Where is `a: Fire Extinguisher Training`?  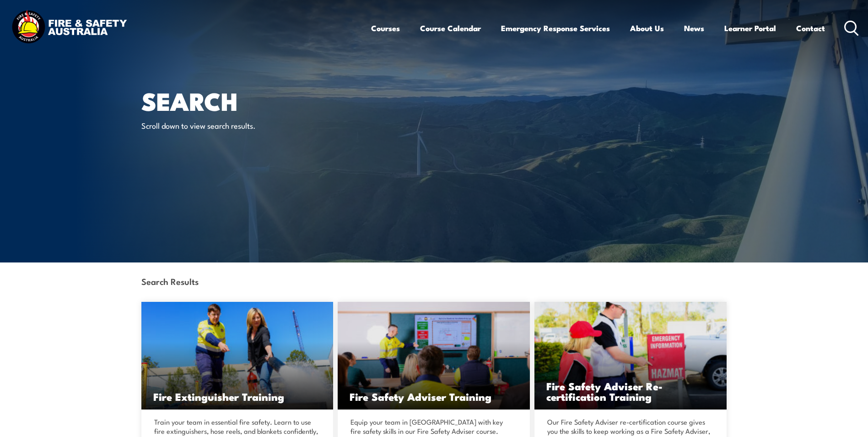
a: Fire Extinguisher Training is located at coordinates (238, 356).